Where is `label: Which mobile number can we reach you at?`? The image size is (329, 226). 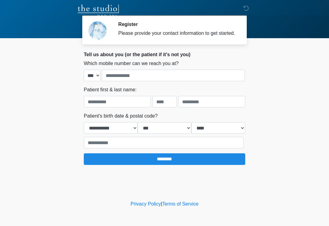
label: Which mobile number can we reach you at? is located at coordinates (131, 63).